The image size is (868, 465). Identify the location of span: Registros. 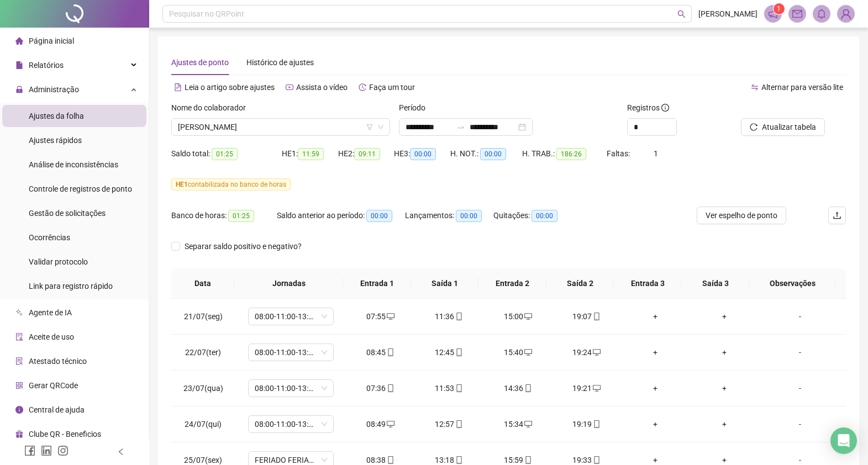
(648, 108).